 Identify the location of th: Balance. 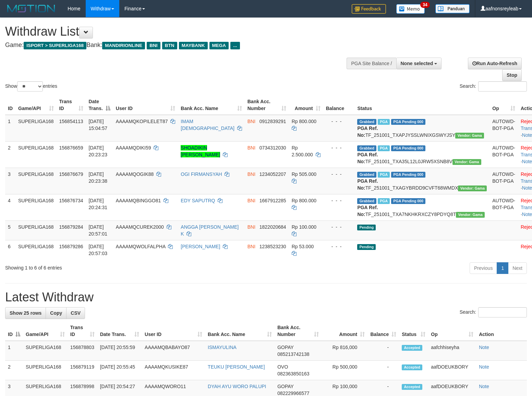
(339, 105).